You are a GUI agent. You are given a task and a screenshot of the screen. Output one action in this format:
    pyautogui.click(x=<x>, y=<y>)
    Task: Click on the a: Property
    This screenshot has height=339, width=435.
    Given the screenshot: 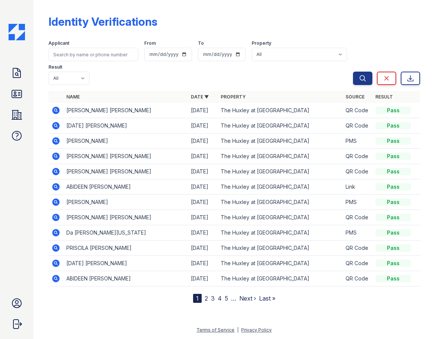 What is the action you would take?
    pyautogui.click(x=233, y=97)
    